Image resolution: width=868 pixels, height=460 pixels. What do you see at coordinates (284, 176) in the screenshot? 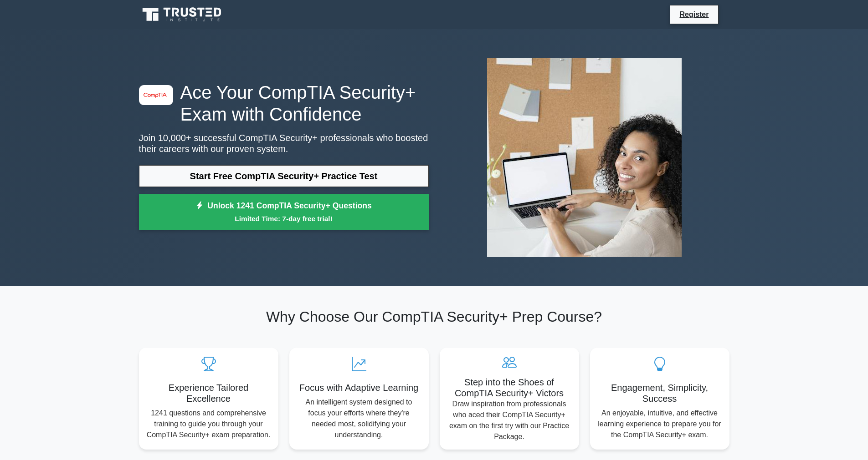
I see `a: Start Free CompTIA Security+ Practice Test` at bounding box center [284, 176].